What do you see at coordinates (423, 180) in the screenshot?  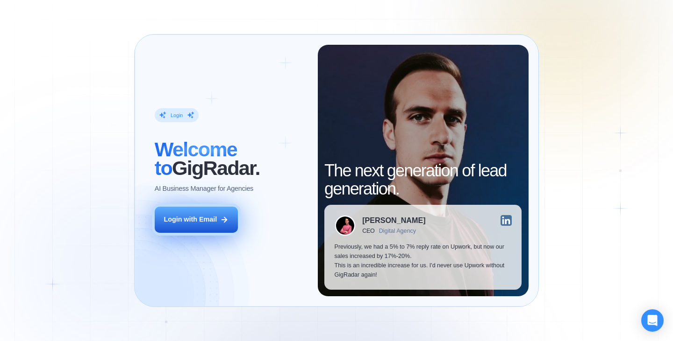 I see `h2: The next generation of lead generation.` at bounding box center [423, 180].